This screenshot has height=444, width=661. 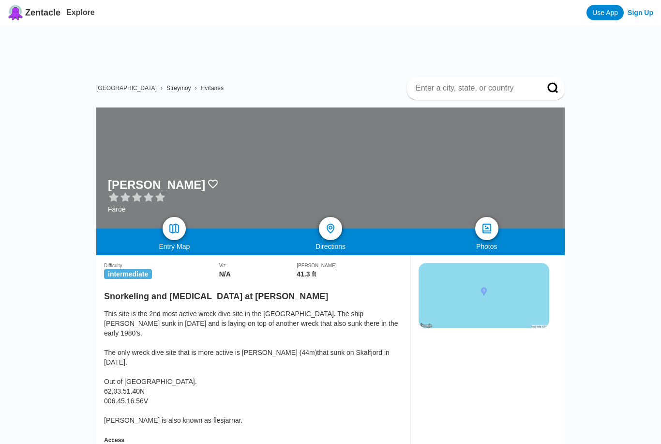 What do you see at coordinates (487, 228) in the screenshot?
I see `a: photos` at bounding box center [487, 228].